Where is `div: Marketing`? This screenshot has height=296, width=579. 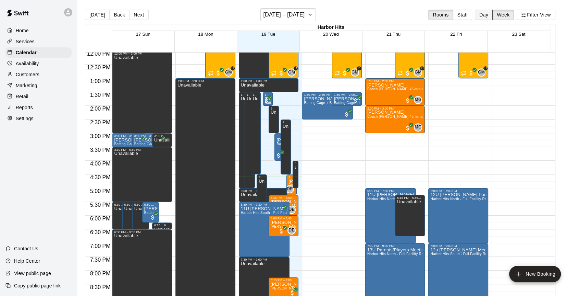
div: Marketing is located at coordinates (38, 85).